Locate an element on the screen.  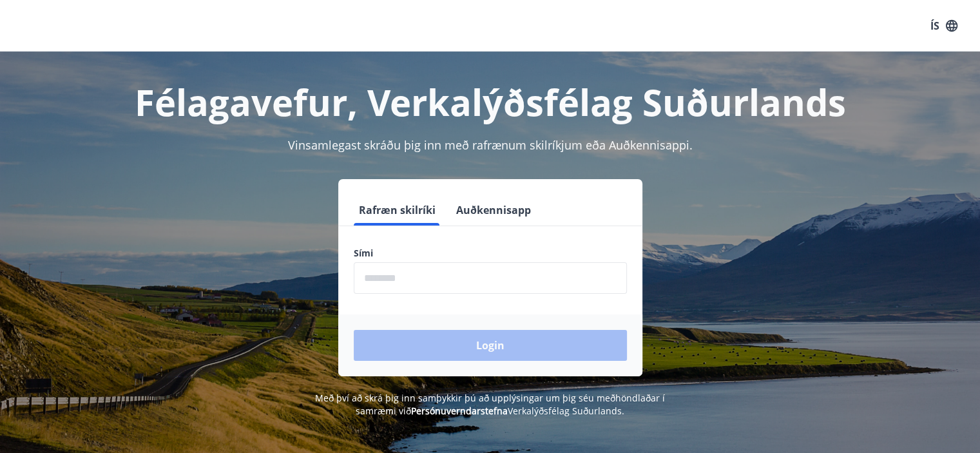
h1: Félagavefur, Verkalýðsfélag Suðurlands is located at coordinates (490, 102).